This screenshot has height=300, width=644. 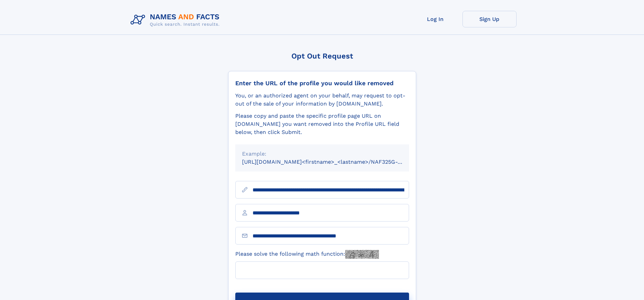 I want to click on div: You, or an authorized agent on your behalf, may request to opt-out of the sale of your informatio..., so click(x=322, y=100).